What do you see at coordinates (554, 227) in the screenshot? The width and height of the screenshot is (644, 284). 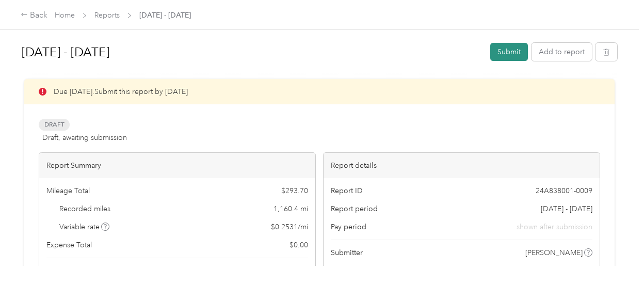 I see `span: shown after submission` at bounding box center [554, 227].